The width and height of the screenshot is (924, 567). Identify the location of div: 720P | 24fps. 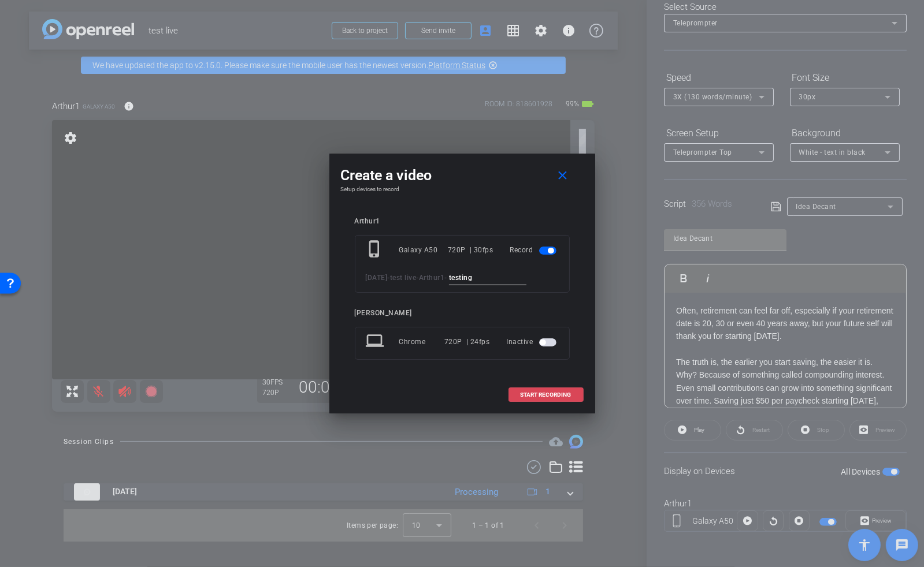
(467, 342).